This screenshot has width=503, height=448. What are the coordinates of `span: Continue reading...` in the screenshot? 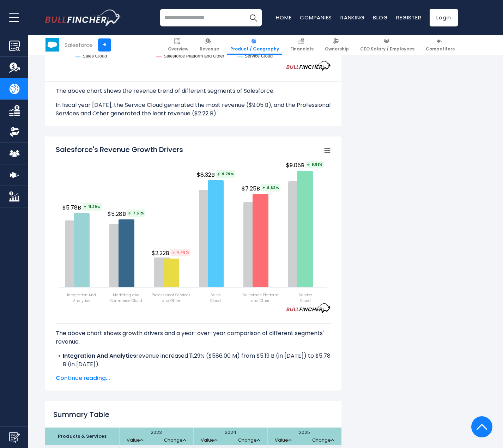 It's located at (193, 378).